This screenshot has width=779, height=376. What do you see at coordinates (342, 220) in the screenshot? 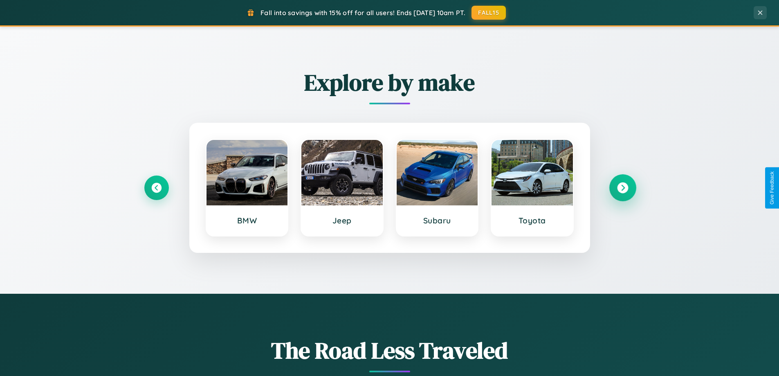
I see `h3: Jeep` at bounding box center [342, 220].